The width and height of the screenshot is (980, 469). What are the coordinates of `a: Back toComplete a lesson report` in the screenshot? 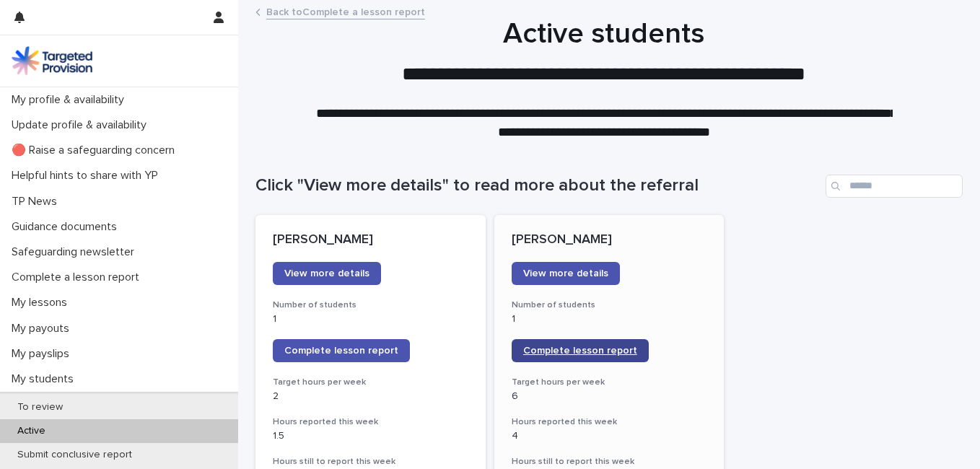 It's located at (345, 10).